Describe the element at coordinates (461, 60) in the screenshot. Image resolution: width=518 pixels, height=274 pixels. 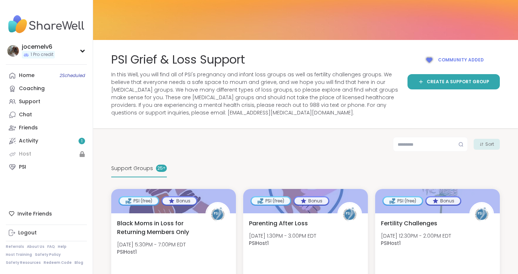
I see `span: Community added` at that location.